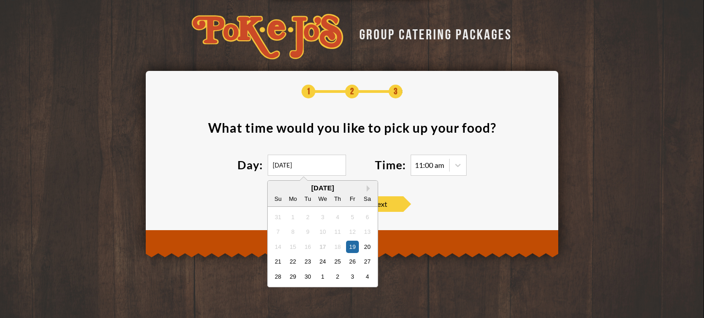 The height and width of the screenshot is (318, 704). I want to click on span: 1, so click(308, 92).